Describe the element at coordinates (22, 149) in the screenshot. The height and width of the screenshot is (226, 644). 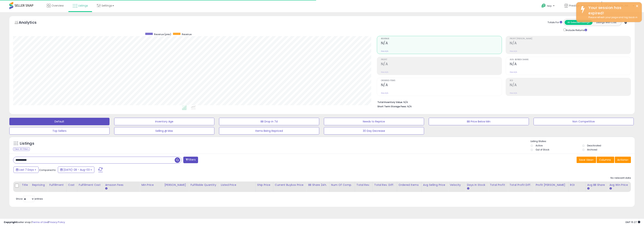
I see `div: Clear All Filters` at that location.